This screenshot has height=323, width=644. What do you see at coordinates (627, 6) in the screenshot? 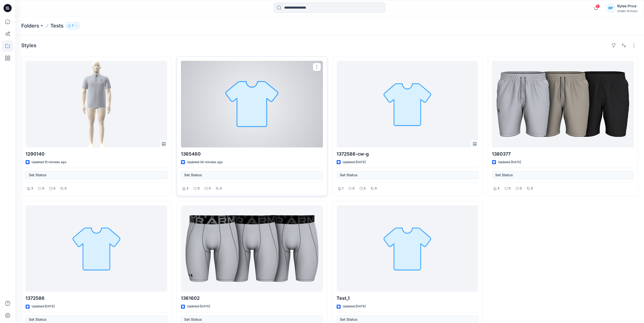
I see `div: Rylee Price` at bounding box center [627, 6].